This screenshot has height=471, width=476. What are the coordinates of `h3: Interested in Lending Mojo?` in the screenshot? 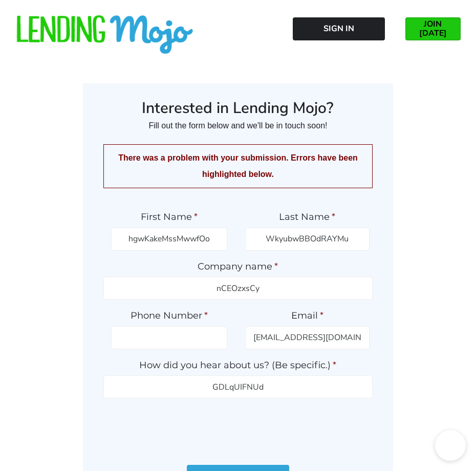 It's located at (238, 108).